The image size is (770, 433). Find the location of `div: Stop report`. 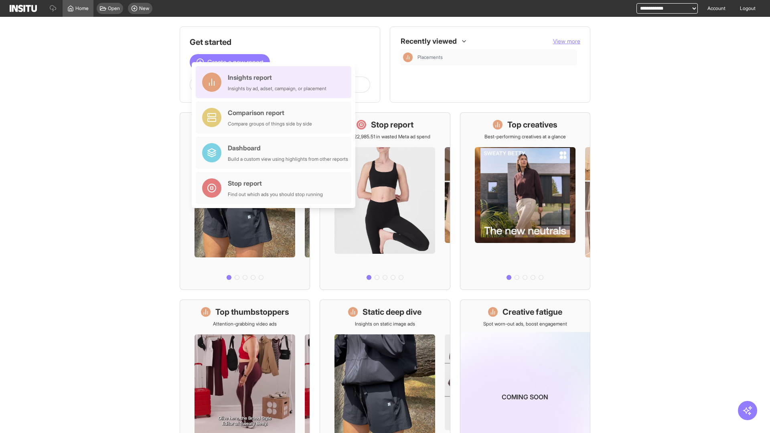

div: Stop report is located at coordinates (275, 183).